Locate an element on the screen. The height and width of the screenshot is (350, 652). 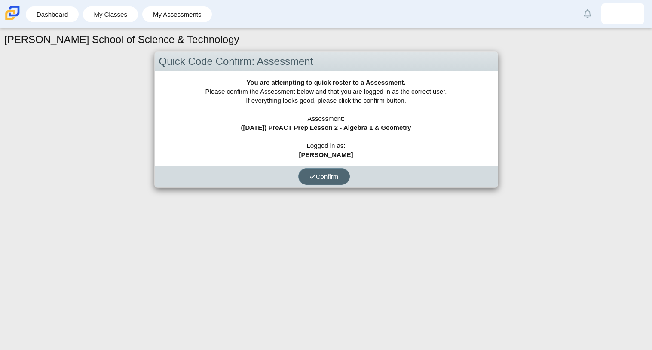
a: My Classes is located at coordinates (110, 14).